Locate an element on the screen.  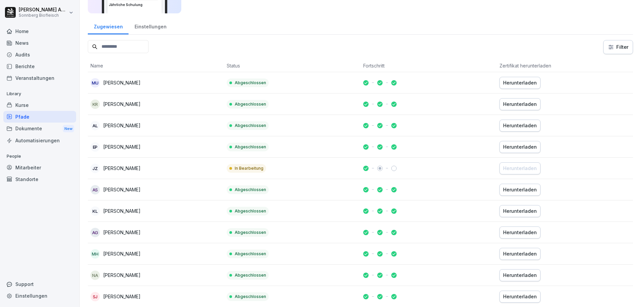
div: Berichte is located at coordinates (40, 66).